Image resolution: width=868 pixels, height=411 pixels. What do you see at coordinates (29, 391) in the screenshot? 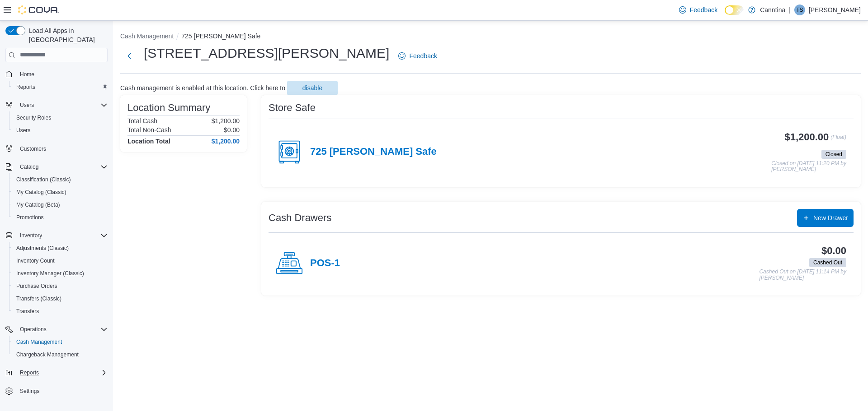
I see `a: Settings` at bounding box center [29, 391].